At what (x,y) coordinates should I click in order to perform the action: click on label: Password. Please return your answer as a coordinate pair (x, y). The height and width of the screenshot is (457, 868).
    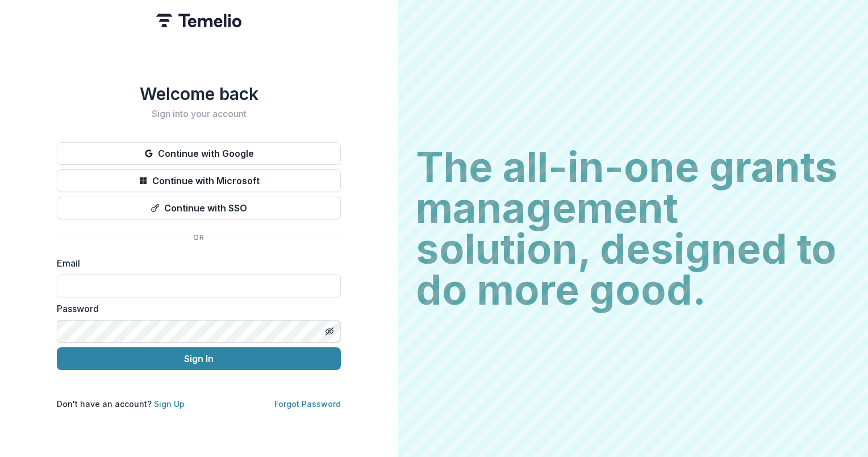
    Looking at the image, I should click on (196, 309).